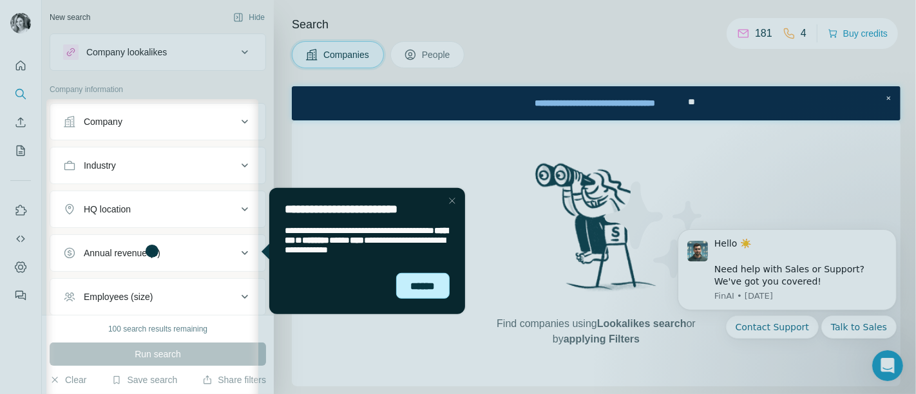 The height and width of the screenshot is (394, 916). What do you see at coordinates (234, 380) in the screenshot?
I see `button: Share filters` at bounding box center [234, 380].